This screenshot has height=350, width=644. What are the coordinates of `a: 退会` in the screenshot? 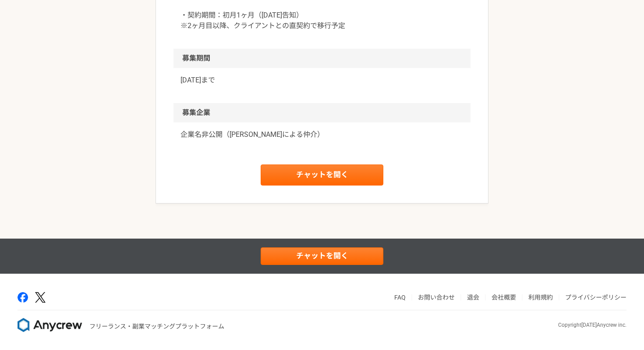 It's located at (473, 298).